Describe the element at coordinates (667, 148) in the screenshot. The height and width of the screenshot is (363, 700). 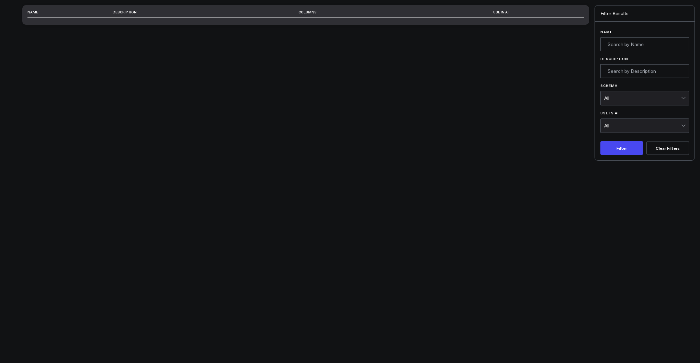
I see `button: Clear Filters` at that location.